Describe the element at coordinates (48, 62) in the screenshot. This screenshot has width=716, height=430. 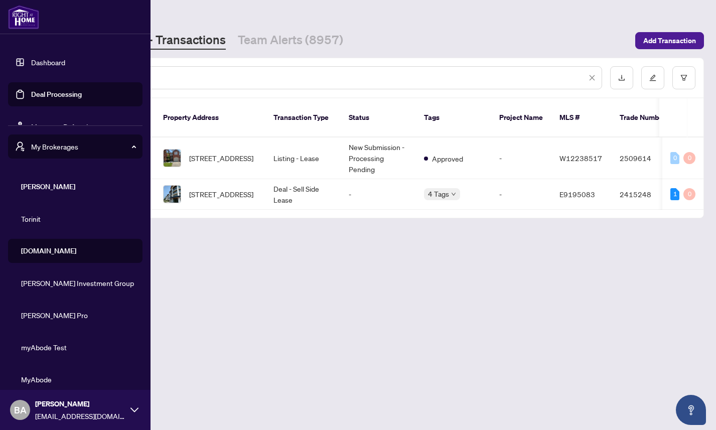
I see `a: Dashboard` at that location.